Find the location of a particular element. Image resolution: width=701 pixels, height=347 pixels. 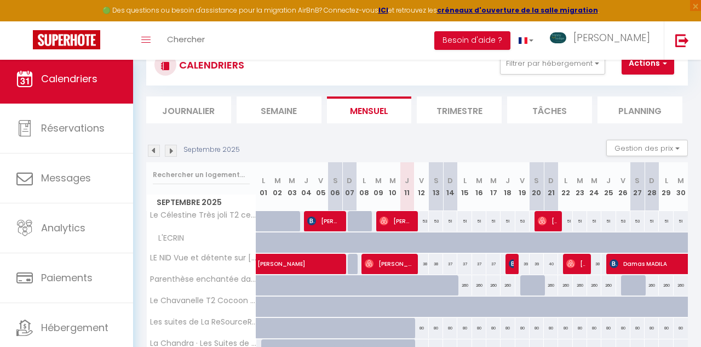

th: 04 is located at coordinates (306, 186).